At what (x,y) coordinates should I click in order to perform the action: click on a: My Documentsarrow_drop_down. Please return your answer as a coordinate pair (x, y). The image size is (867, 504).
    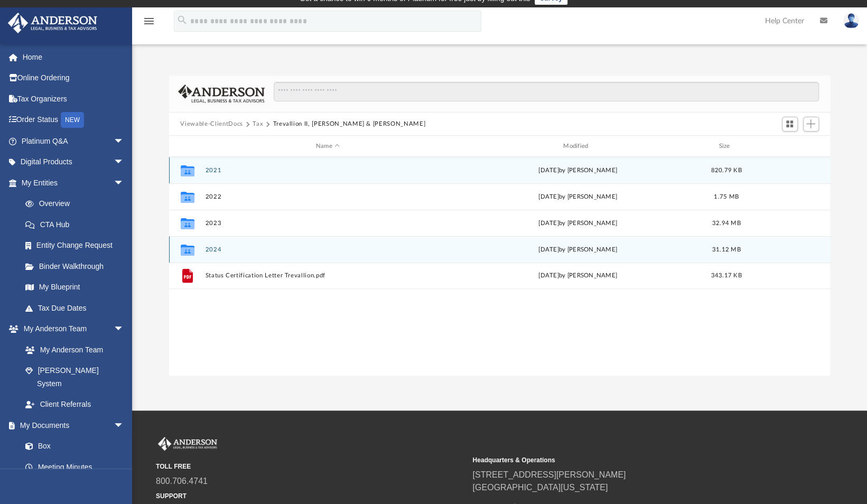
    Looking at the image, I should click on (71, 425).